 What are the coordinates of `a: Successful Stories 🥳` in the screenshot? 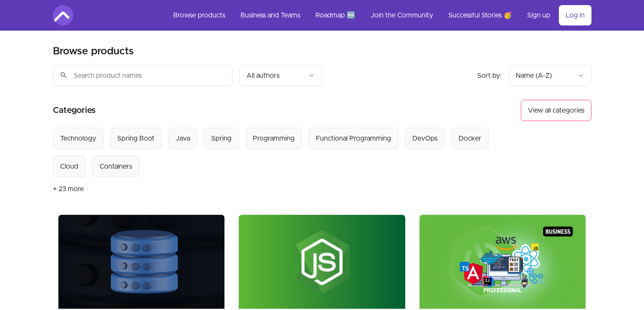 It's located at (481, 15).